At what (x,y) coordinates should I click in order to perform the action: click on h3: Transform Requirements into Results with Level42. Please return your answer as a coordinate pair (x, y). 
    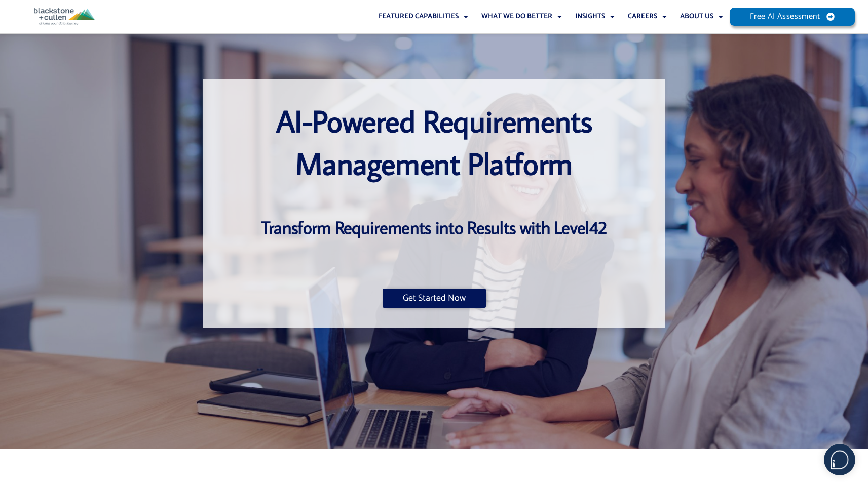
    Looking at the image, I should click on (434, 227).